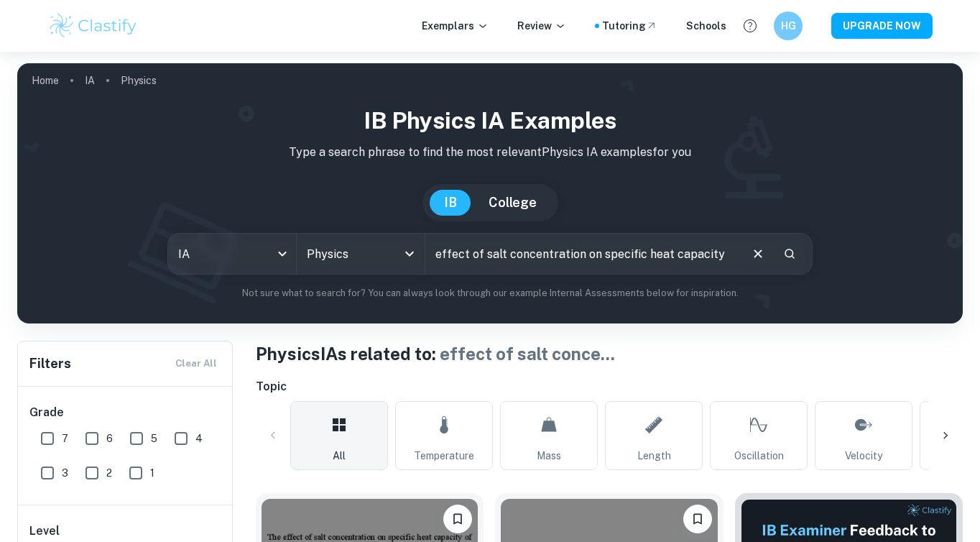 The width and height of the screenshot is (980, 542). Describe the element at coordinates (139, 81) in the screenshot. I see `p: Physics` at that location.